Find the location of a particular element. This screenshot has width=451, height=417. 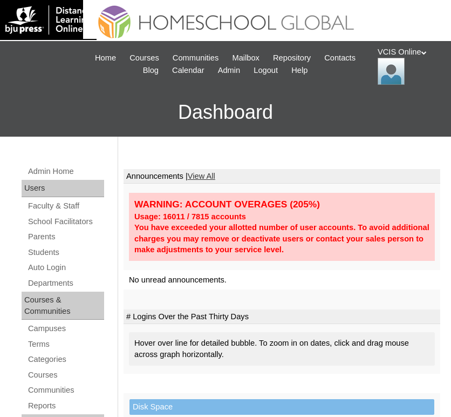

a: View All is located at coordinates (201, 176).